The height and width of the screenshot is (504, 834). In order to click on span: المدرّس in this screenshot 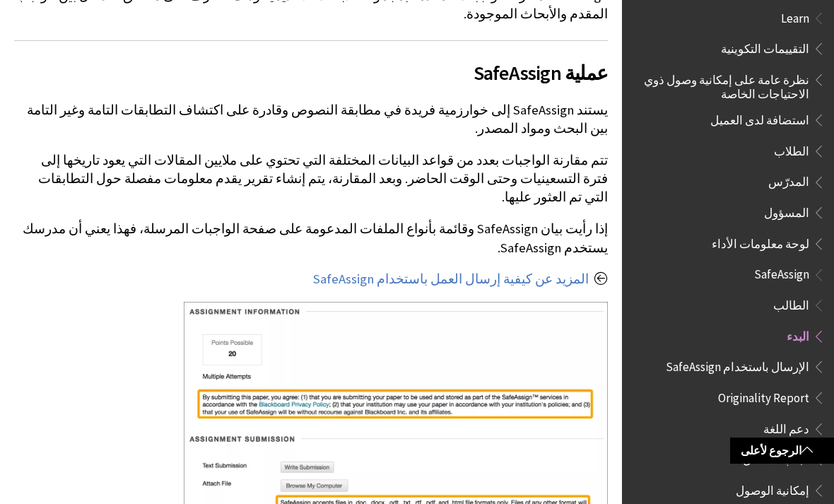, I will do `click(789, 179)`.